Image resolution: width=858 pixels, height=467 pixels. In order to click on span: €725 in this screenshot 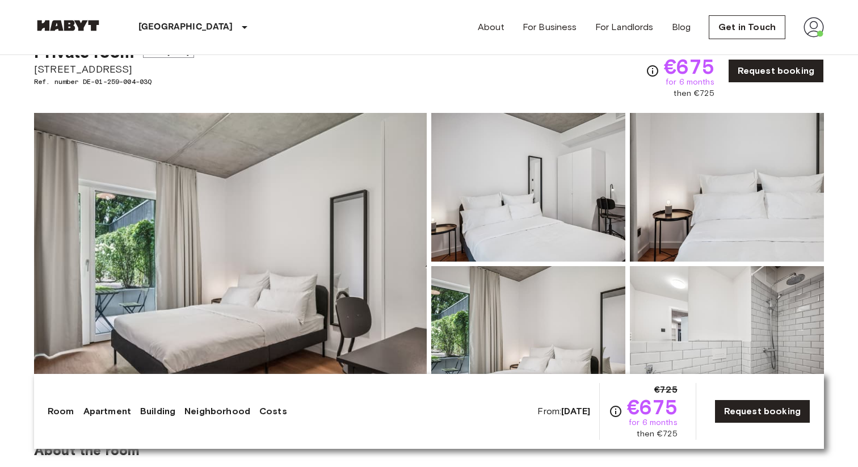, I will do `click(666, 390)`.